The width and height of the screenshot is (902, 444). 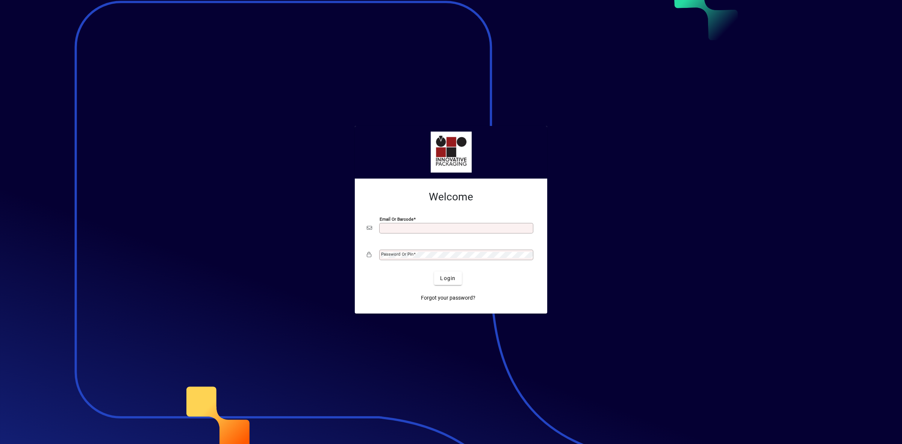 I want to click on mat-label: Password or Pin, so click(x=397, y=254).